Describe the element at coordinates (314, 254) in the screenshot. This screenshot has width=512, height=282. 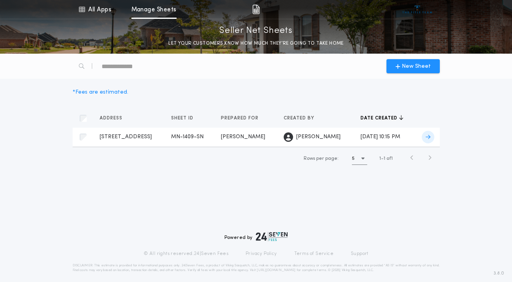
I see `a: Terms of Service` at that location.